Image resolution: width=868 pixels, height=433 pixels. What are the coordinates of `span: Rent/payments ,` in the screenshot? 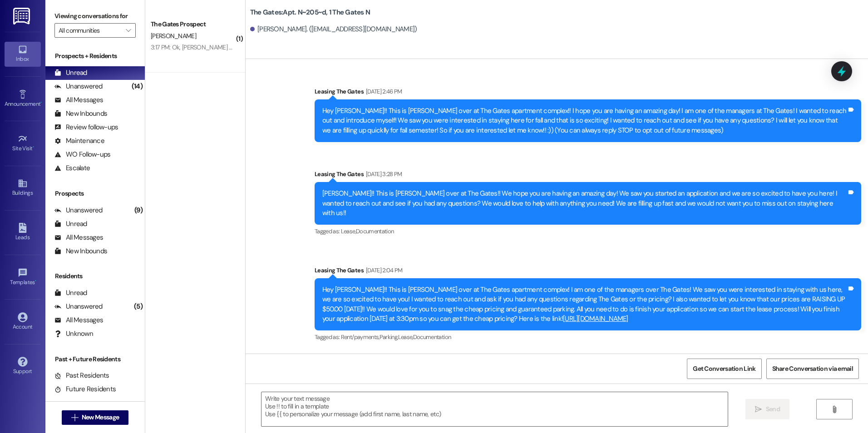 It's located at (360, 337).